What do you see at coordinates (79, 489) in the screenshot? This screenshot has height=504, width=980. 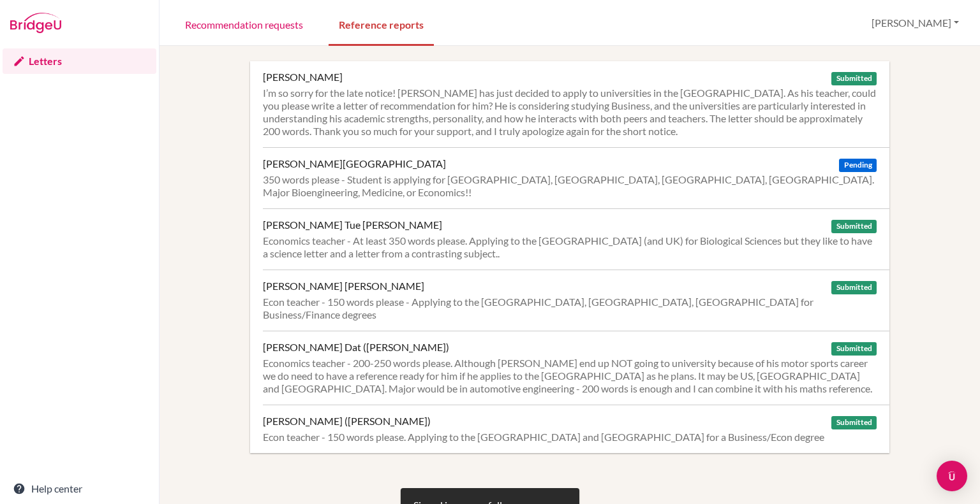 I see `a: Help center` at bounding box center [79, 489].